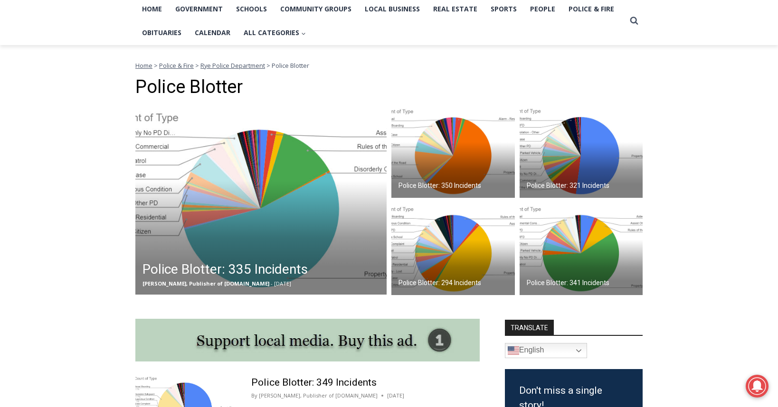  I want to click on h2: Police Blotter: 341 Incidents, so click(568, 283).